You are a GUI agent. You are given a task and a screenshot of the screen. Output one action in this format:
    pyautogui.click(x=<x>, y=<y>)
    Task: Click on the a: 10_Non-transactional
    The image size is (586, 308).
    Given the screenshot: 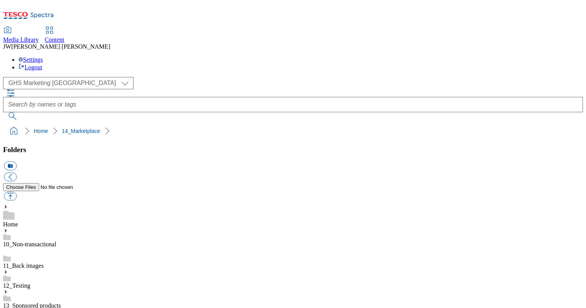 What is the action you would take?
    pyautogui.click(x=30, y=244)
    